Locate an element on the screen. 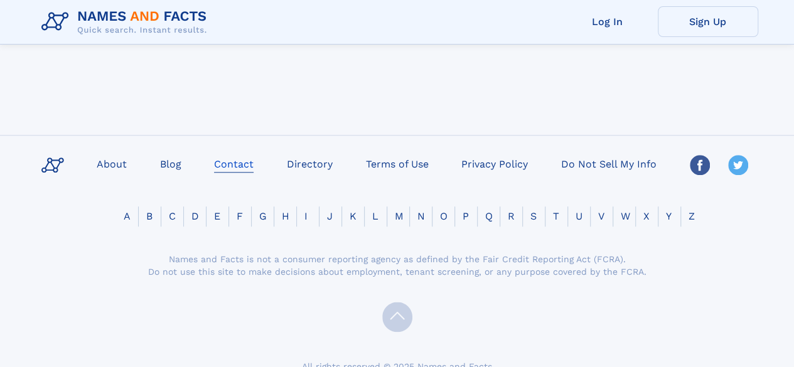  a: Z is located at coordinates (691, 216).